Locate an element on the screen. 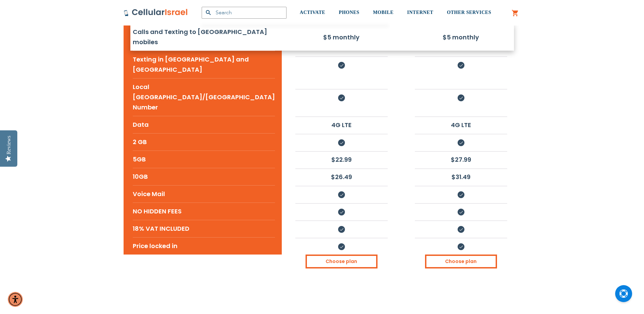 Image resolution: width=644 pixels, height=314 pixels. span: MOBILE is located at coordinates (384, 13).